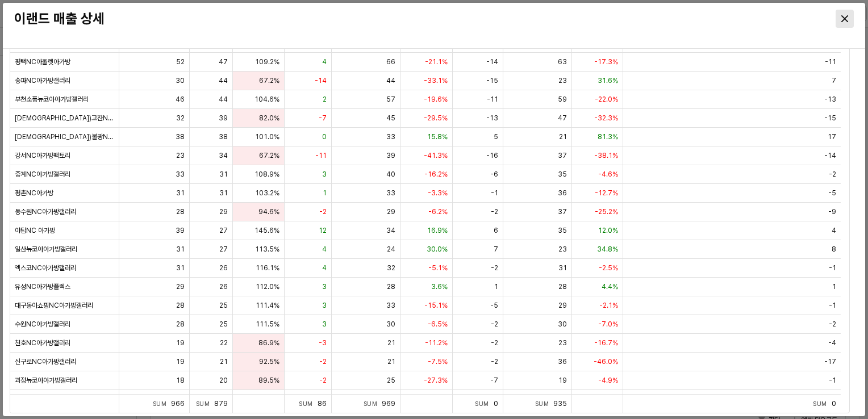  Describe the element at coordinates (844, 19) in the screenshot. I see `button: Close` at that location.